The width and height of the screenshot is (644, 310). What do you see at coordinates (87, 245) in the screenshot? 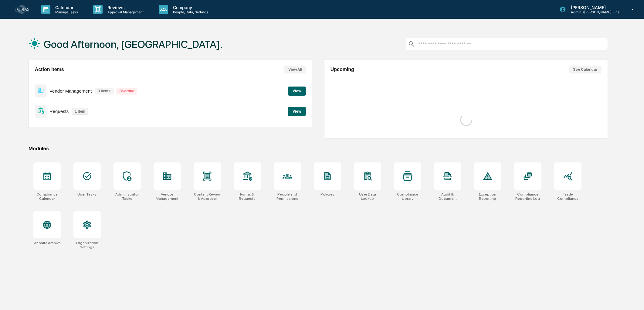
I see `div: Organization Settings` at bounding box center [87, 245].